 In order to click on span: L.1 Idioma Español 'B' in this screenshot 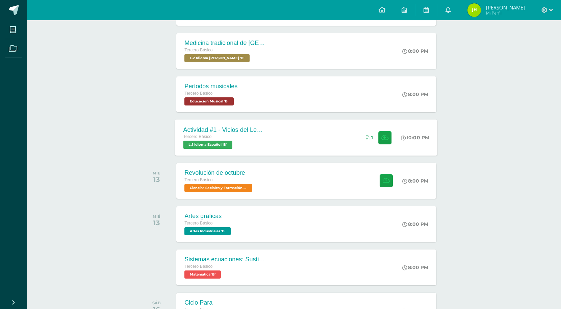, I will do `click(208, 145)`.